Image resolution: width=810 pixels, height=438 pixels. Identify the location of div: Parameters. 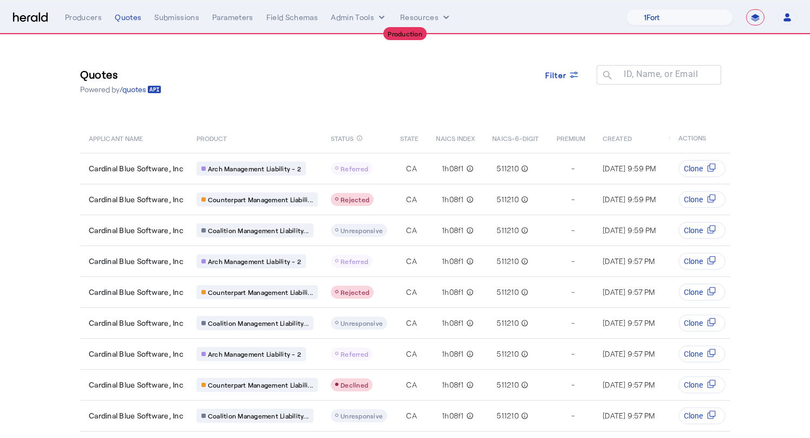
(233, 17).